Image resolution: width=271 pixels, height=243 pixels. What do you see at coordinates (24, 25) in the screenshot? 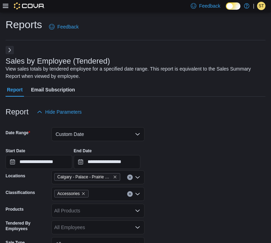
I see `h1: Reports` at bounding box center [24, 25].